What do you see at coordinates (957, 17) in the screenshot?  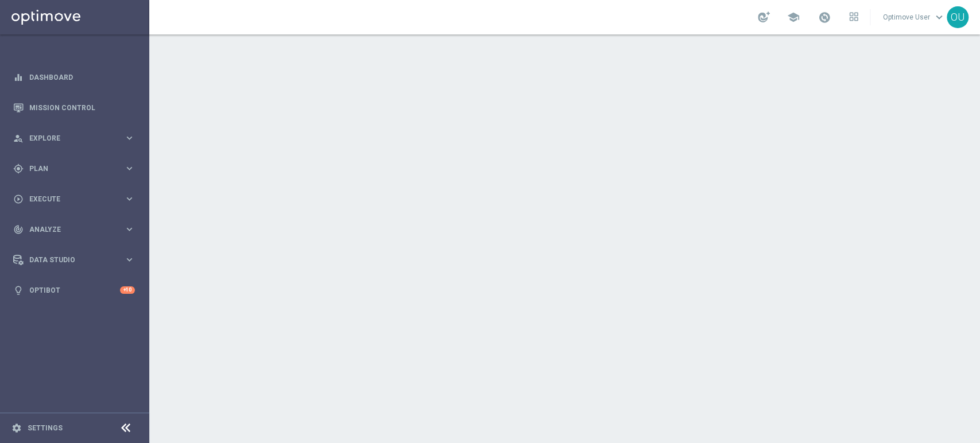 I see `div: OU` at bounding box center [957, 17].